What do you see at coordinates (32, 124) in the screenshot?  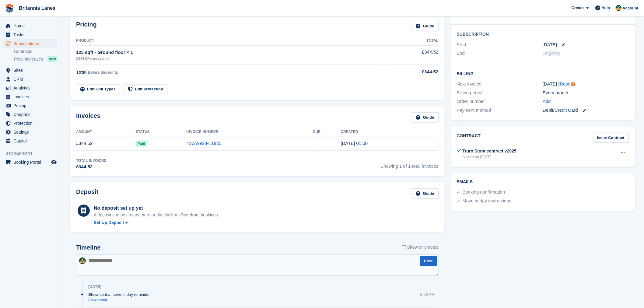 I see `span: Protection` at bounding box center [32, 124].